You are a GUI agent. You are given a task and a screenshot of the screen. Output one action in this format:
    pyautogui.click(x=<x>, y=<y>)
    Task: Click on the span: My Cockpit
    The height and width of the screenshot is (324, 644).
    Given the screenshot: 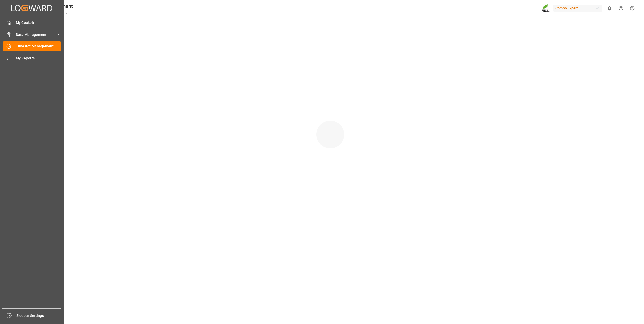 What is the action you would take?
    pyautogui.click(x=38, y=23)
    